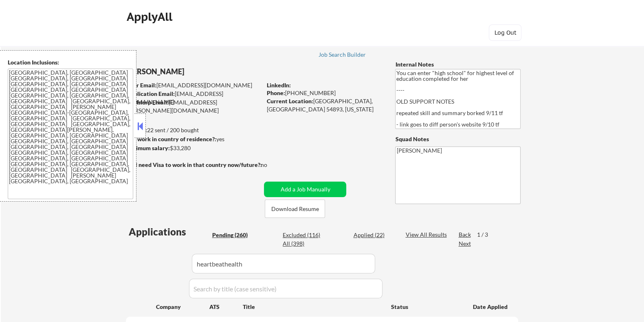  I want to click on div: Title, so click(312, 307).